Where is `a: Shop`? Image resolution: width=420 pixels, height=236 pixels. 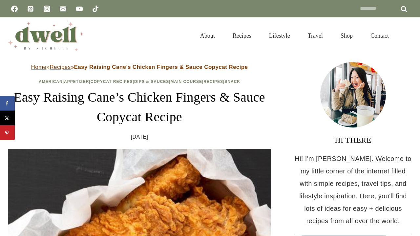
a: Shop is located at coordinates (346, 36).